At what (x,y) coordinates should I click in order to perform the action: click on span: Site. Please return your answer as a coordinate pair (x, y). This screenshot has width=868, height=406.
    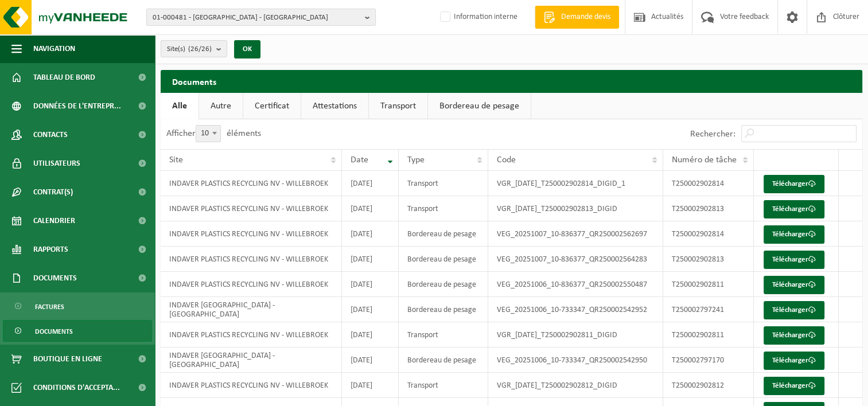
    Looking at the image, I should click on (176, 160).